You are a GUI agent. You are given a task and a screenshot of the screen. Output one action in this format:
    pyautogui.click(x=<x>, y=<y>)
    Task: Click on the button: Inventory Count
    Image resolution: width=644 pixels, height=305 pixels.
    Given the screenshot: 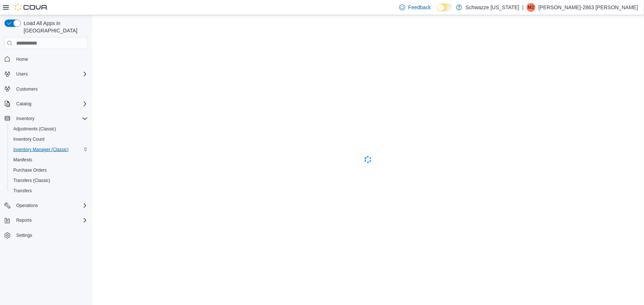 What is the action you would take?
    pyautogui.click(x=49, y=139)
    